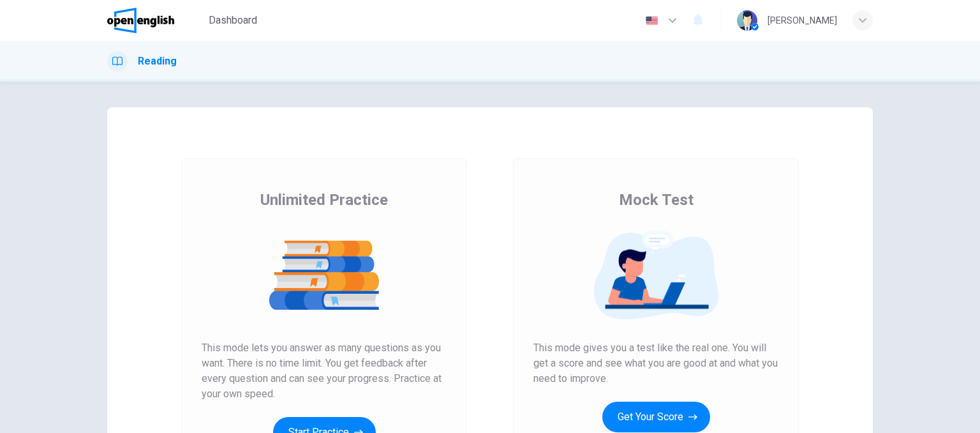 This screenshot has height=433, width=980. What do you see at coordinates (233, 21) in the screenshot?
I see `a: Dashboard` at bounding box center [233, 21].